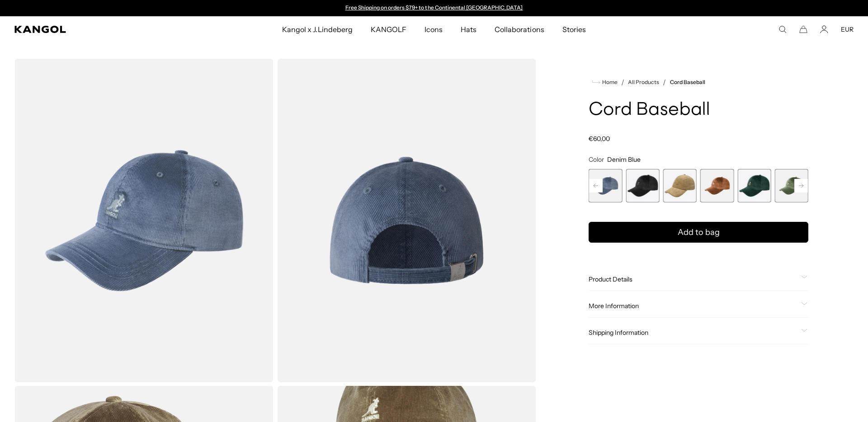 The height and width of the screenshot is (422, 868). I want to click on span: Home, so click(609, 82).